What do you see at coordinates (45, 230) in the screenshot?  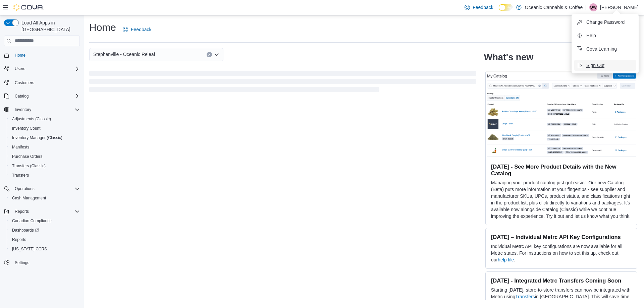 I see `a: Dashboards` at bounding box center [45, 230].